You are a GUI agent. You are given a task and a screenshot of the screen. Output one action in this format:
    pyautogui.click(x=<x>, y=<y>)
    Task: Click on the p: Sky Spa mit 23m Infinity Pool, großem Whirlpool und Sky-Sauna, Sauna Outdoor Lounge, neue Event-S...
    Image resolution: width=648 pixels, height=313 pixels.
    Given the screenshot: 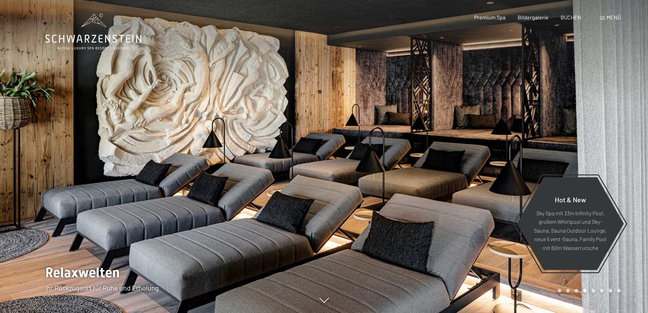 What is the action you would take?
    pyautogui.click(x=570, y=230)
    